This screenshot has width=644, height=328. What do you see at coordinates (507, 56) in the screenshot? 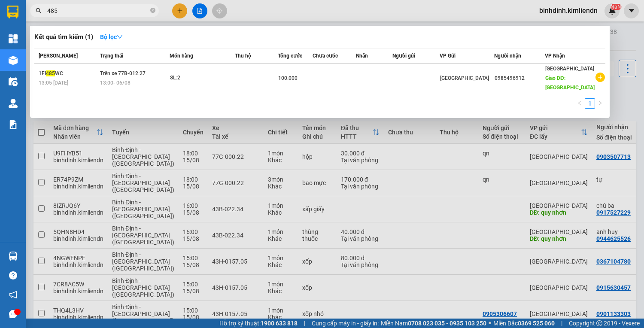
I see `span: Người nhận` at bounding box center [507, 56].